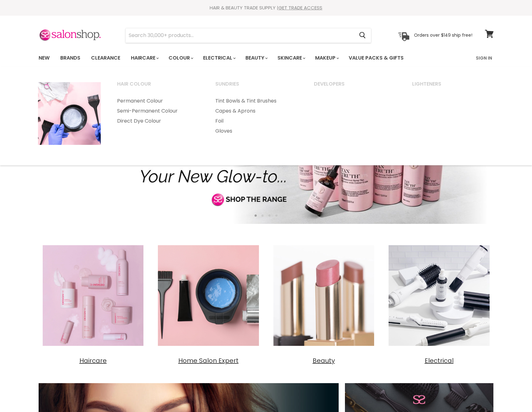 Image resolution: width=532 pixels, height=412 pixels. Describe the element at coordinates (439, 360) in the screenshot. I see `span: Electrical` at that location.